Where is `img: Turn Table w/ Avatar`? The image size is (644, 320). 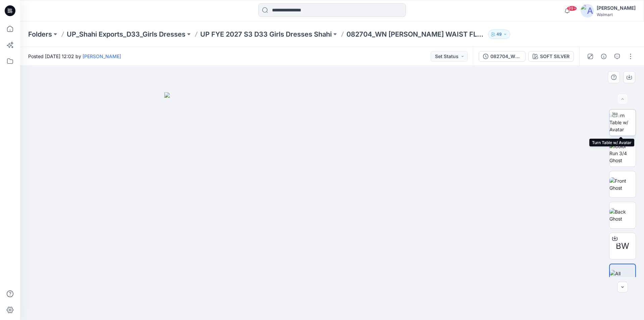 img: Turn Table w/ Avatar is located at coordinates (622, 122).